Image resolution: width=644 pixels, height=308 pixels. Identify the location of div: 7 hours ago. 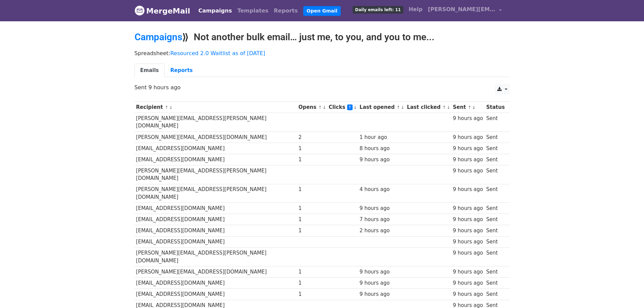
(382, 219).